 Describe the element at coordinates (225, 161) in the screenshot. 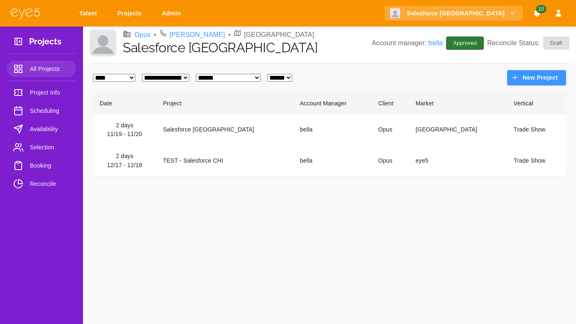

I see `td: TEST - Salesforce CHI` at that location.